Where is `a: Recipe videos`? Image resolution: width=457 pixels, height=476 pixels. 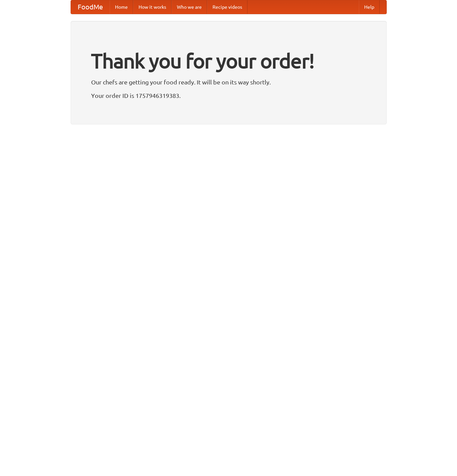
a: Recipe videos is located at coordinates (227, 7).